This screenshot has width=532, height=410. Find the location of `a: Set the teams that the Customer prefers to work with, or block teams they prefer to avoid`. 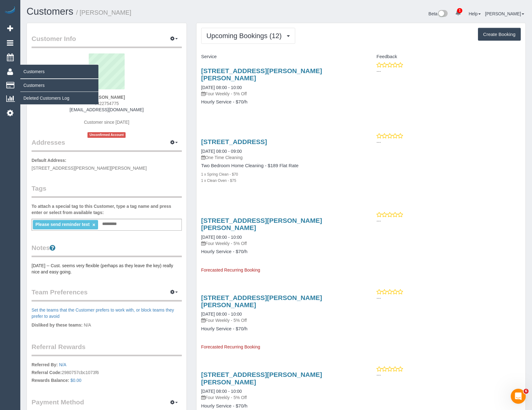

a: Set the teams that the Customer prefers to work with, or block teams they prefer to avoid is located at coordinates (103, 313).